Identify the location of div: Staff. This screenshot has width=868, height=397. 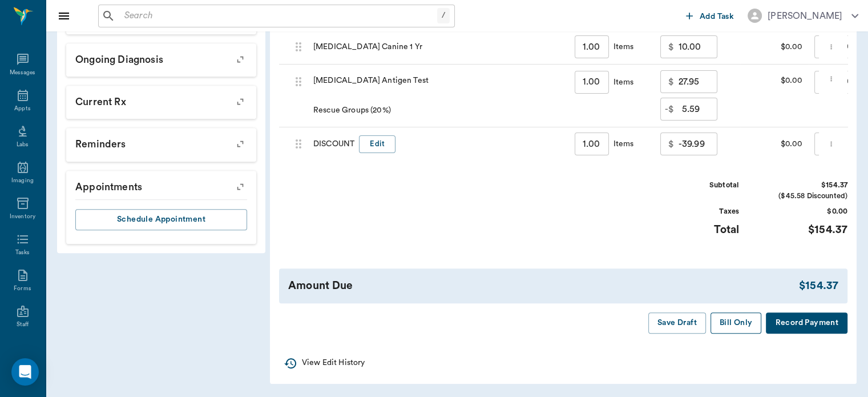
(23, 325).